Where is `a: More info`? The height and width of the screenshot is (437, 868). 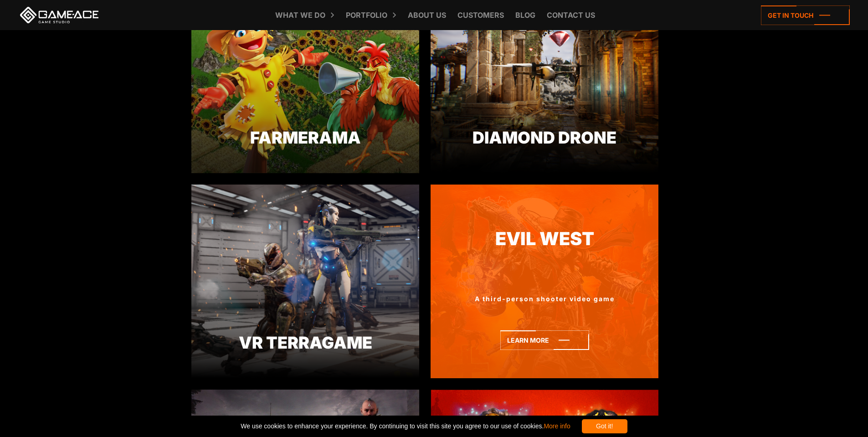 a: More info is located at coordinates (557, 426).